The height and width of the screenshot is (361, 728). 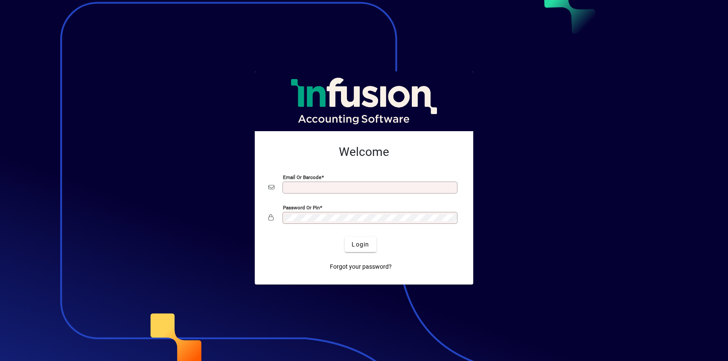 What do you see at coordinates (360, 244) in the screenshot?
I see `button: Login` at bounding box center [360, 244].